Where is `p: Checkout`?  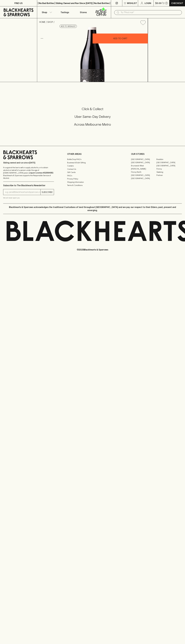 p: Checkout is located at coordinates (177, 3).